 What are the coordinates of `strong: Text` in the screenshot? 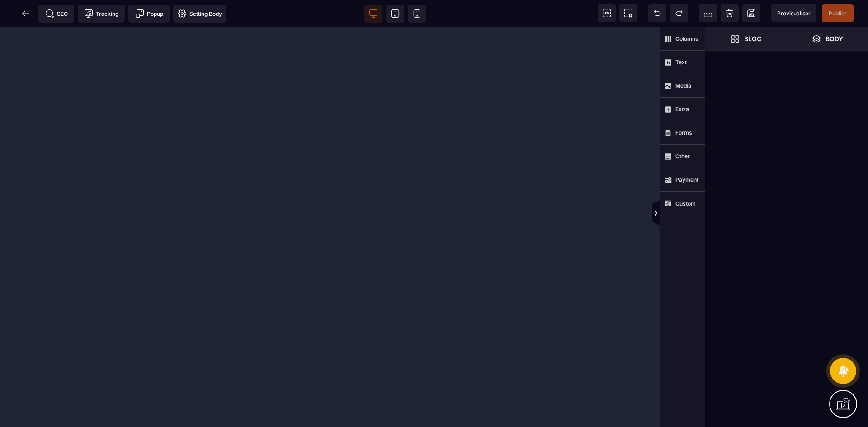 It's located at (681, 62).